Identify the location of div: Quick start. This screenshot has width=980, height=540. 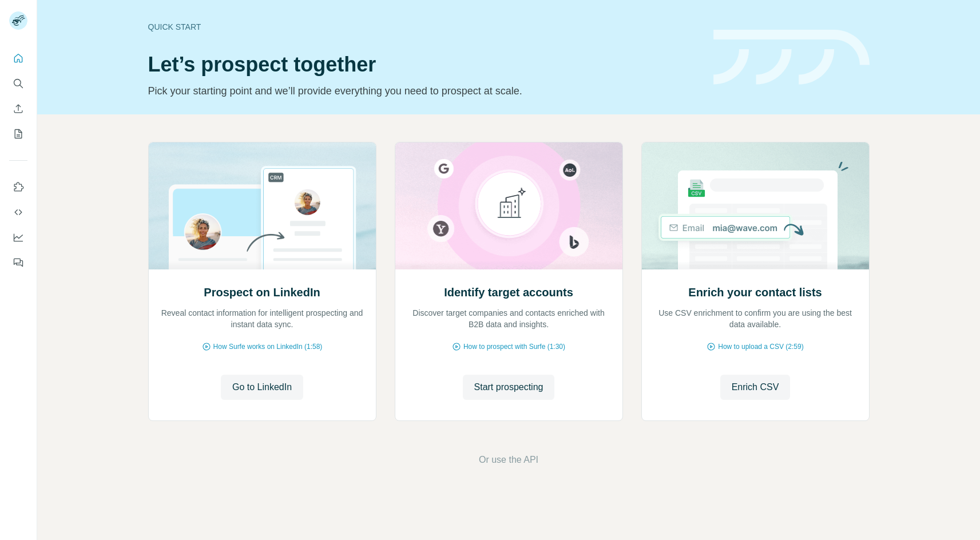
(424, 27).